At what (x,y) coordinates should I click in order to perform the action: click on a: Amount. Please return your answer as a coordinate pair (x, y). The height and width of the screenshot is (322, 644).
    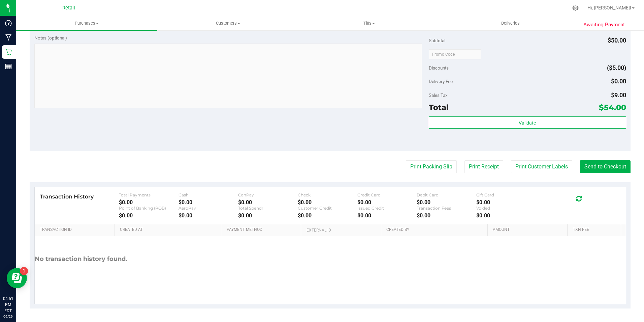
    Looking at the image, I should click on (529, 230).